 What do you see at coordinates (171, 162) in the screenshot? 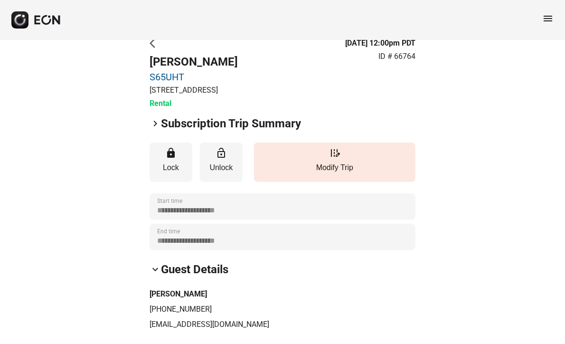
I see `button: Lock` at bounding box center [171, 162].